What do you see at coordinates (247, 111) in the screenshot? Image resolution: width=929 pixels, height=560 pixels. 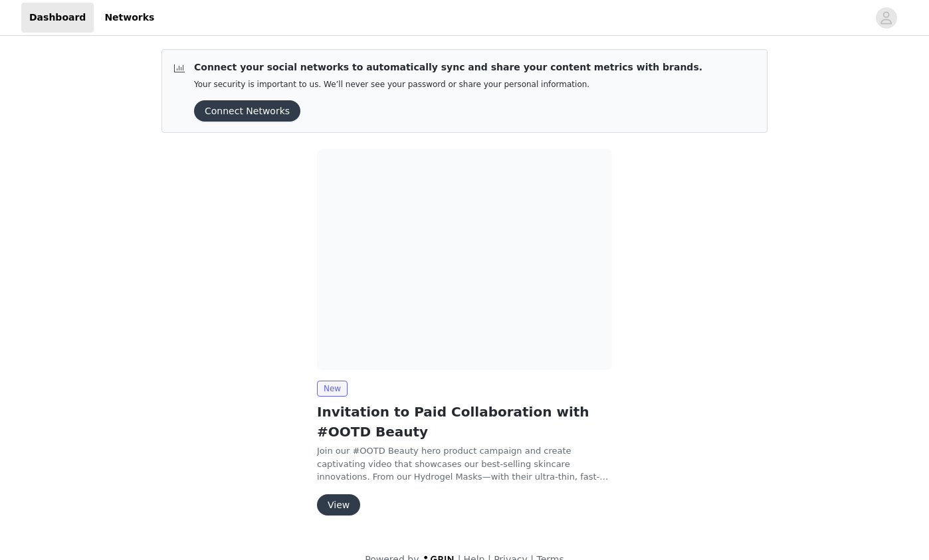 I see `button: Connect Networks` at bounding box center [247, 111].